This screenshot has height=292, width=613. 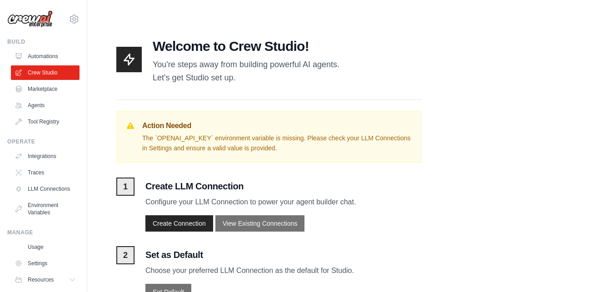 What do you see at coordinates (260, 224) in the screenshot?
I see `button: View Existing Connections` at bounding box center [260, 224].